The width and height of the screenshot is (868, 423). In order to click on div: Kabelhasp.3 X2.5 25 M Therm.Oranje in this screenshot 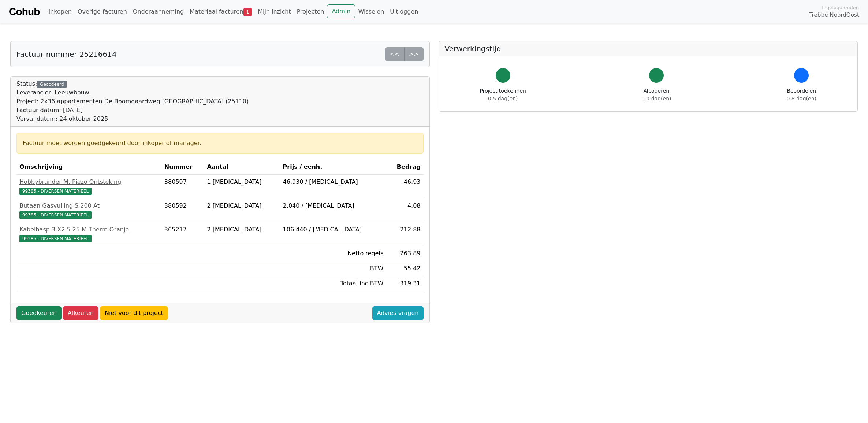, I will do `click(89, 230)`.